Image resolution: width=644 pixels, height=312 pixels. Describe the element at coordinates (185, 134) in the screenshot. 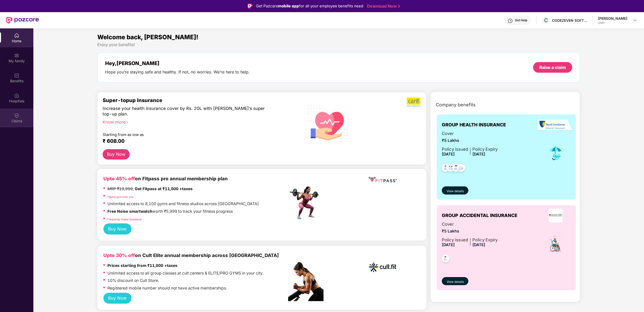

I see `div: Starting from as low as` at that location.